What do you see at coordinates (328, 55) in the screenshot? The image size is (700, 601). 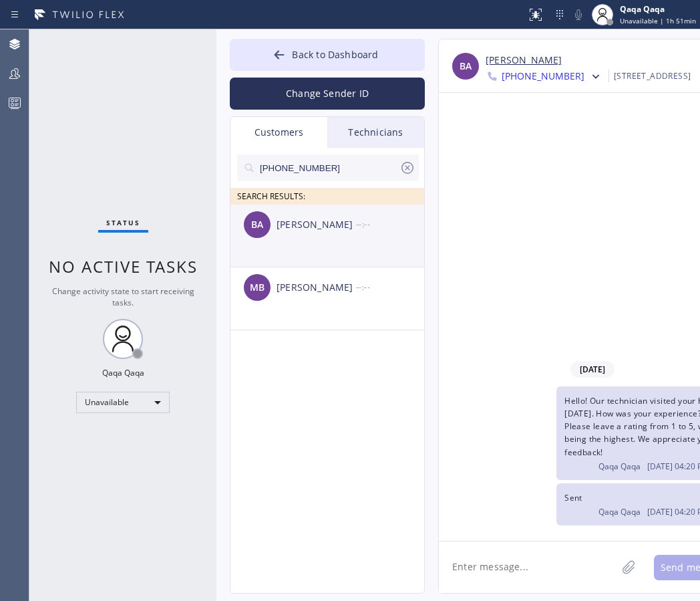 I see `button: Back to Dashboard` at bounding box center [328, 55].